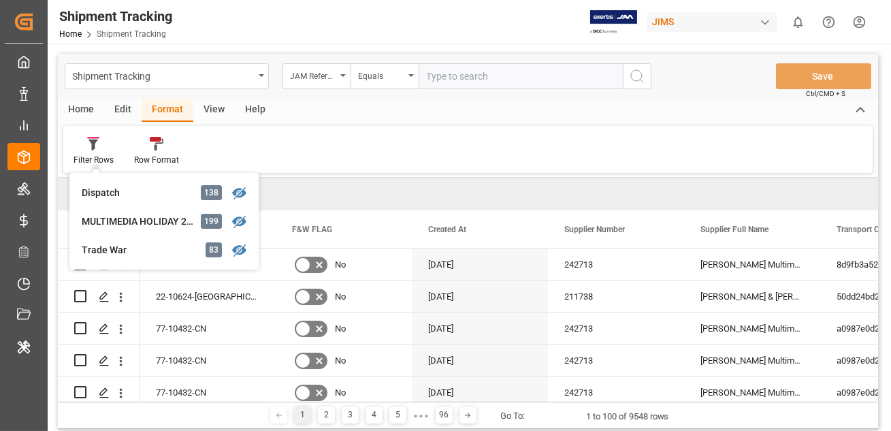  I want to click on button: JIMS, so click(715, 22).